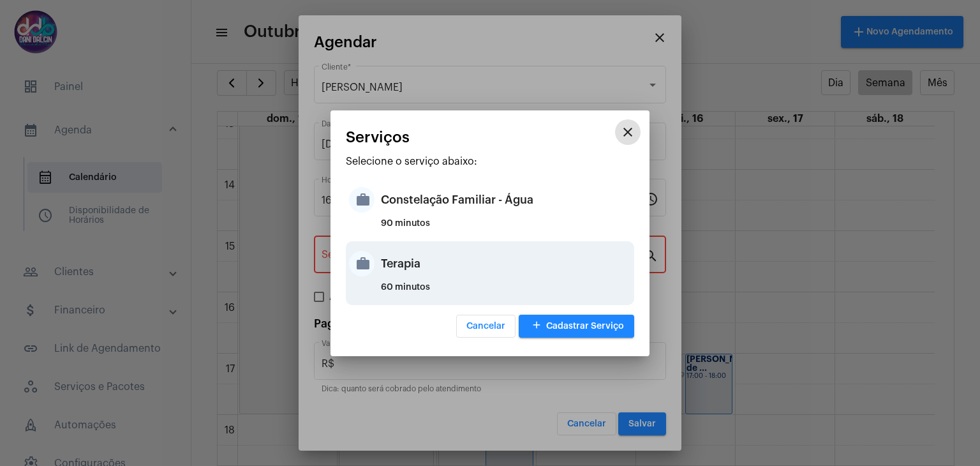 This screenshot has height=466, width=980. What do you see at coordinates (537, 326) in the screenshot?
I see `mat-icon: add` at bounding box center [537, 326].